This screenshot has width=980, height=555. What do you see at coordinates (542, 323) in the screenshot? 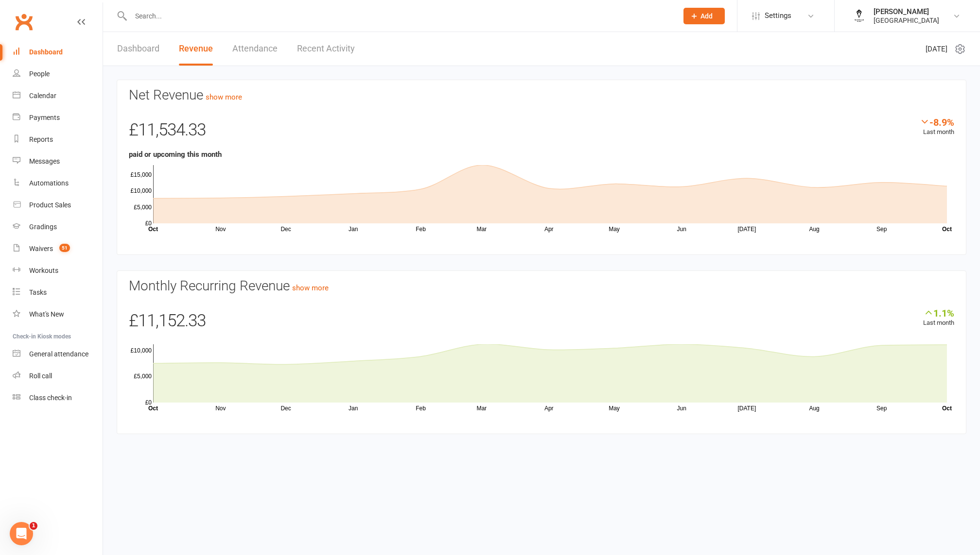
I see `div: £11,152.33` at bounding box center [542, 323].